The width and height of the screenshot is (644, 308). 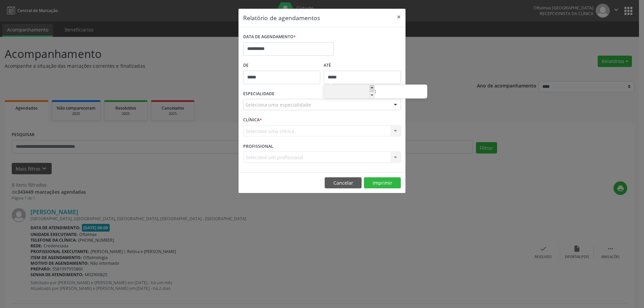 I want to click on h5: Relatório de agendamentos, so click(x=281, y=18).